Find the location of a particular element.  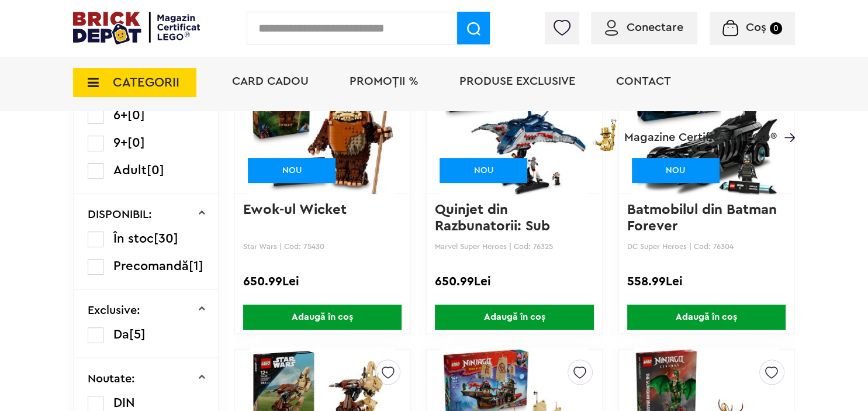

span: Conectare is located at coordinates (654, 27).